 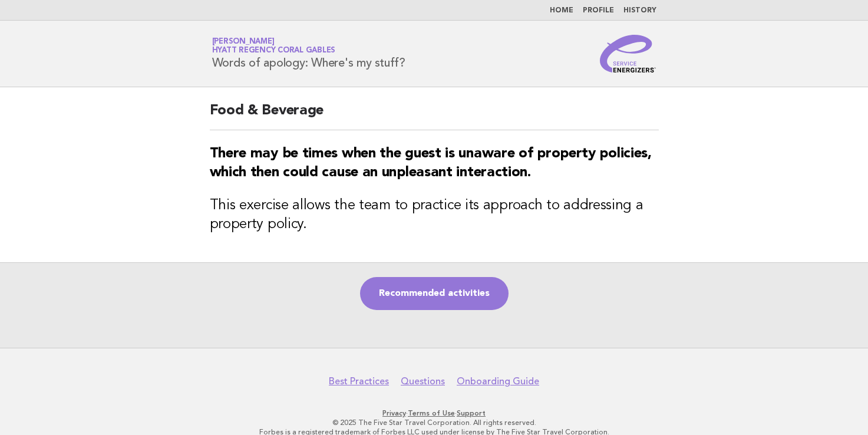 What do you see at coordinates (435, 423) in the screenshot?
I see `p: © 2025 The Five Star Travel Corporation. All rights reserved.` at bounding box center [435, 423].